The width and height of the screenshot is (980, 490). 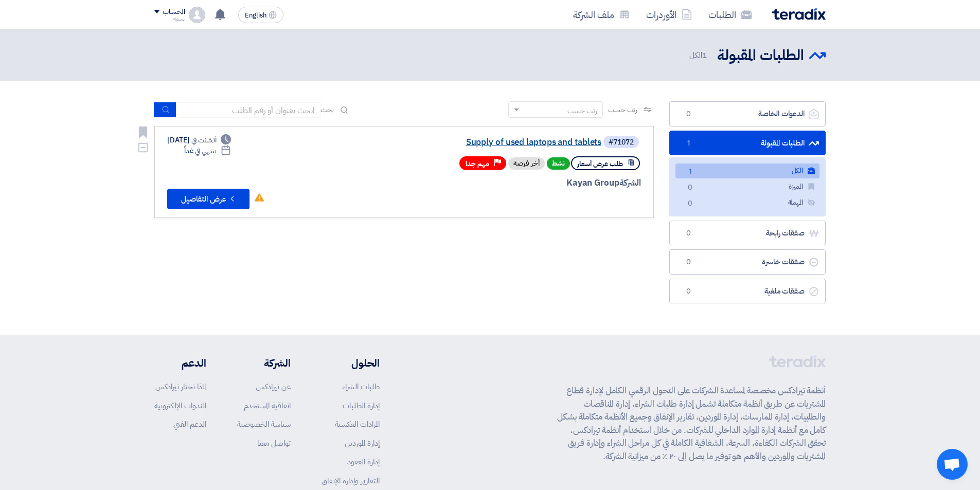 I want to click on a: إدارة الطلبات, so click(x=361, y=405).